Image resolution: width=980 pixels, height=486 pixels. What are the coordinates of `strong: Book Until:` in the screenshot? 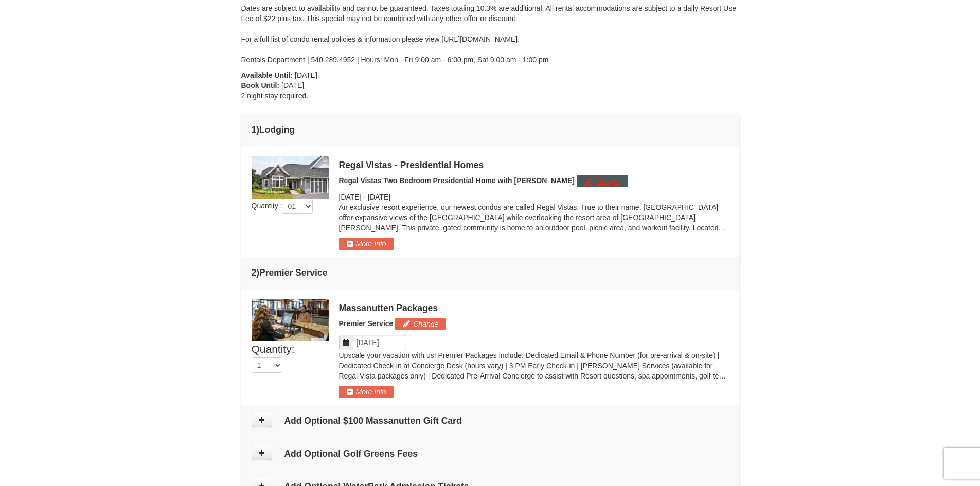 It's located at (260, 85).